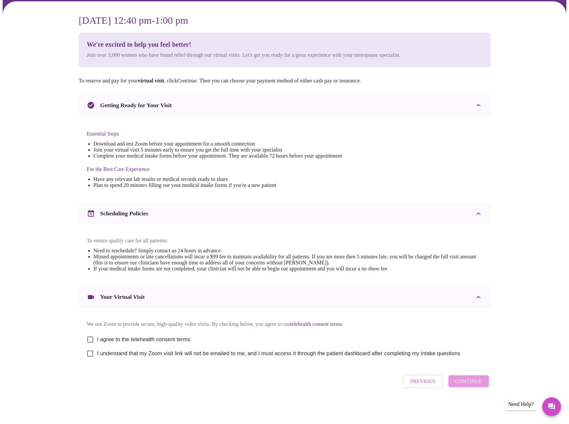 This screenshot has width=569, height=424. What do you see at coordinates (285, 297) in the screenshot?
I see `div: Your Virtual Visit` at bounding box center [285, 297].